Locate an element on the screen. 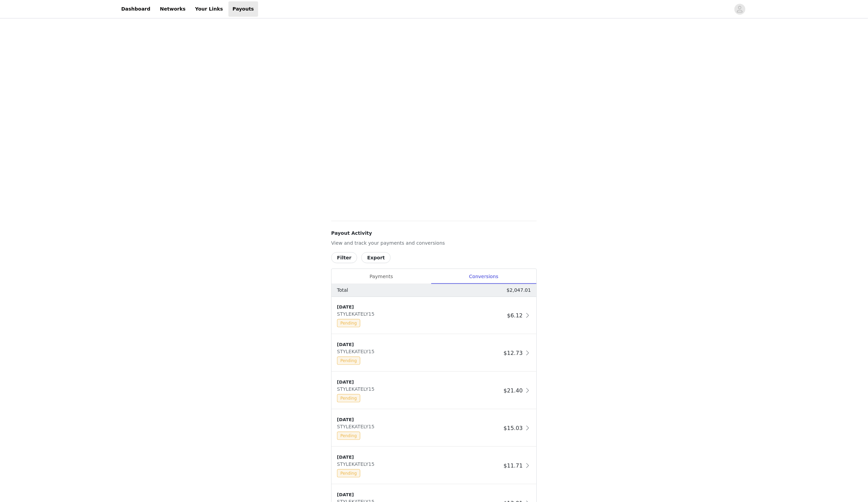 Image resolution: width=868 pixels, height=502 pixels. button: Export is located at coordinates (376, 257).